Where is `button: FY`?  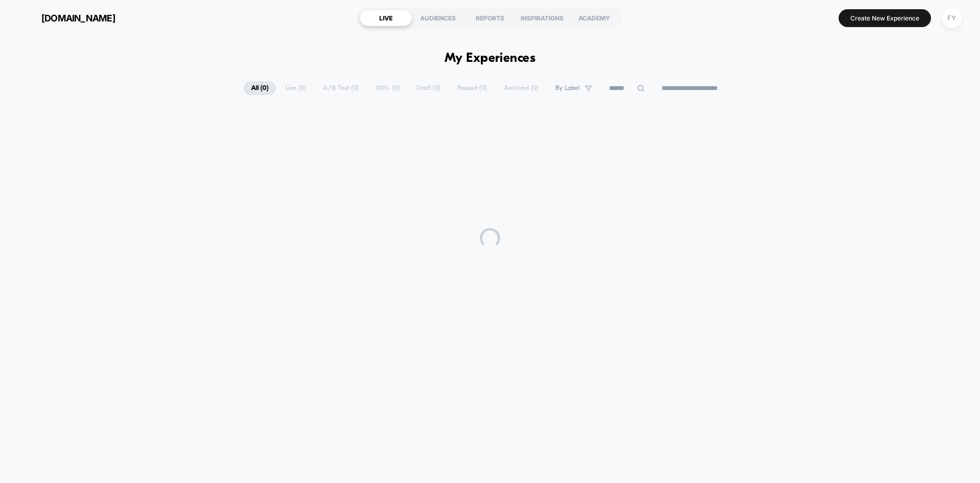 button: FY is located at coordinates (951, 18).